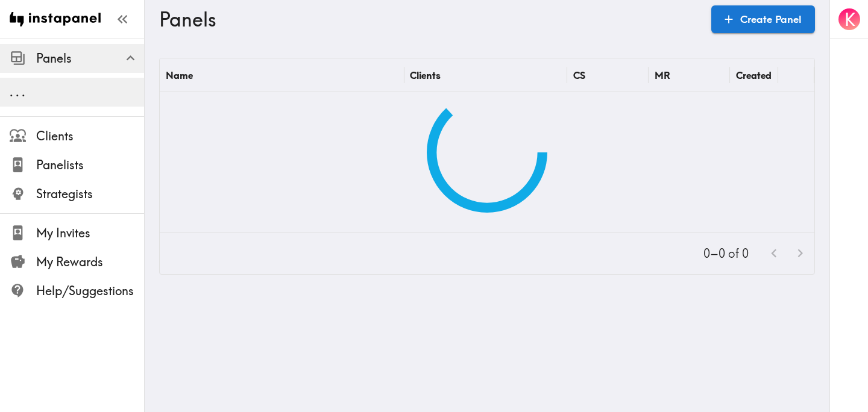 Image resolution: width=868 pixels, height=412 pixels. Describe the element at coordinates (430, 19) in the screenshot. I see `h3: Panels` at that location.